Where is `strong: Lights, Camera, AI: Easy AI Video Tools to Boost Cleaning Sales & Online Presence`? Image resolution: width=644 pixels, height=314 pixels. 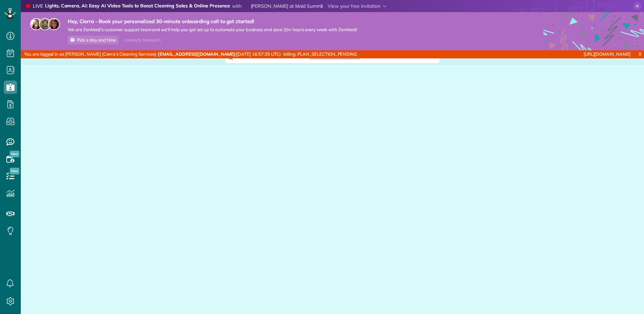 strong: Lights, Camera, AI: Easy AI Video Tools to Boost Cleaning Sales & Online Presence is located at coordinates (138, 6).